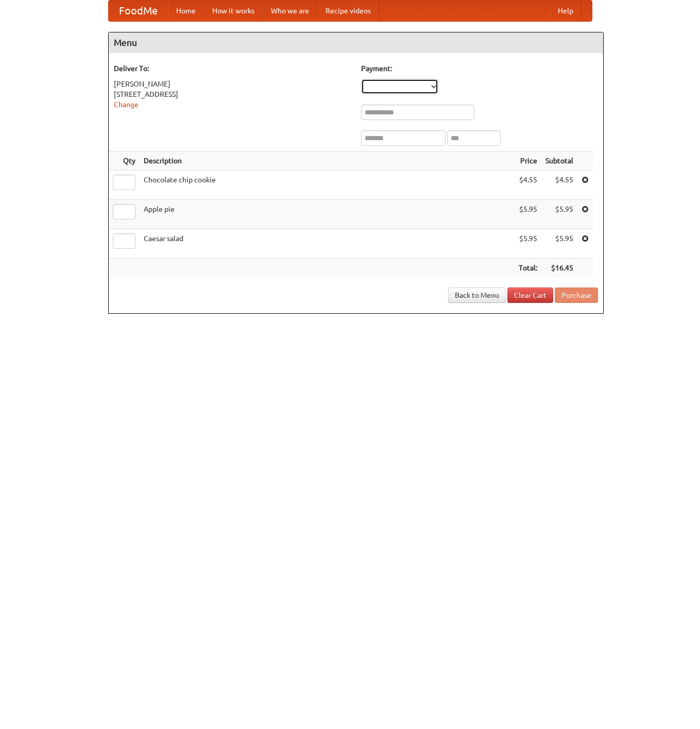  I want to click on a: How it works, so click(233, 11).